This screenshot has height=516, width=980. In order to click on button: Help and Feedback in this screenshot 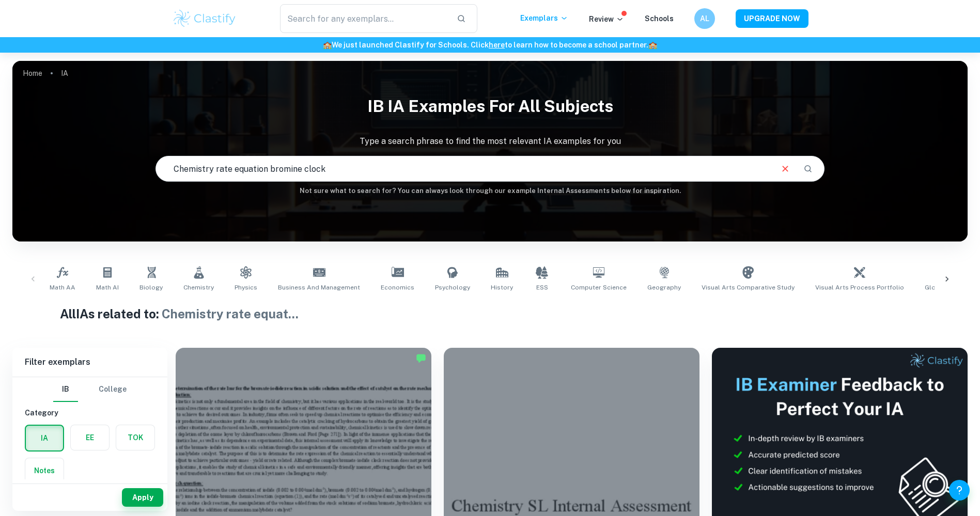, I will do `click(959, 490)`.